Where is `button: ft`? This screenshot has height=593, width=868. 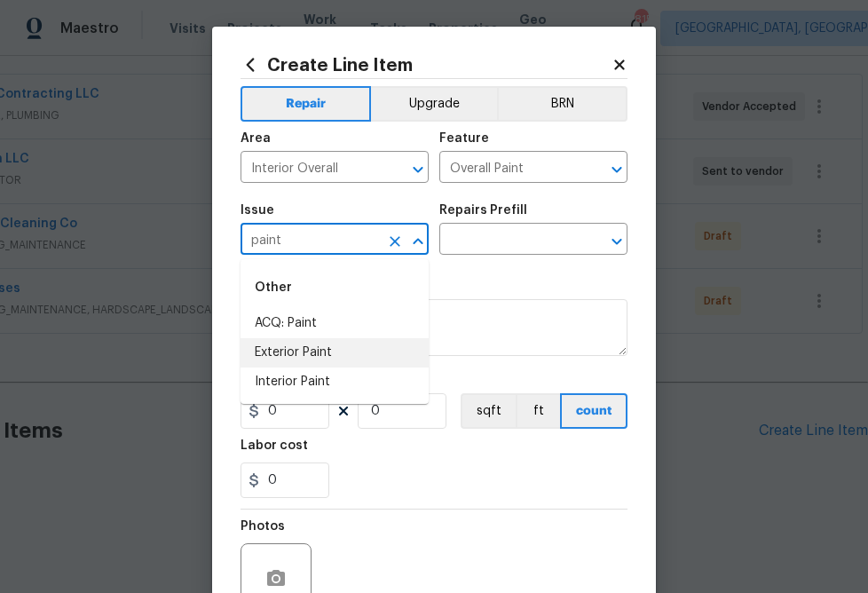
button: ft is located at coordinates (538, 411).